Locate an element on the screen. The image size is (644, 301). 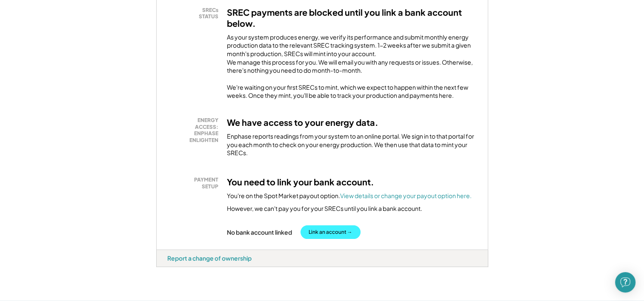
div: We're waiting on your first SRECs to mint, which we expect to happen within the next few weeks. O... is located at coordinates (352, 91).